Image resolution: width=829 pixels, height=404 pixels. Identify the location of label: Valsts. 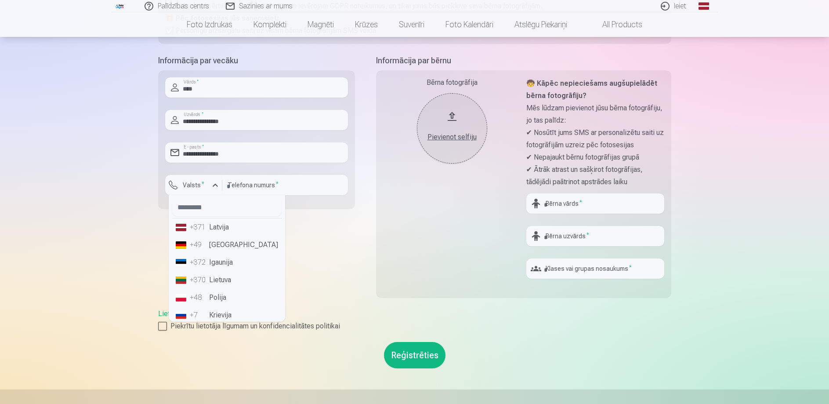
(193, 185).